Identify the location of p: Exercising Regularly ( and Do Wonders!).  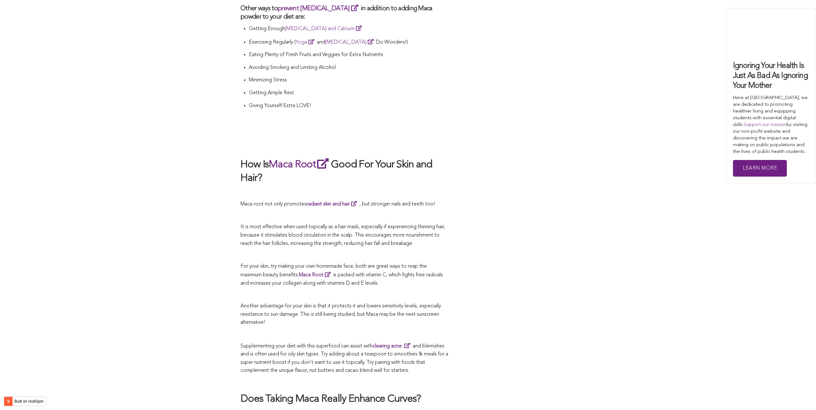
(349, 42).